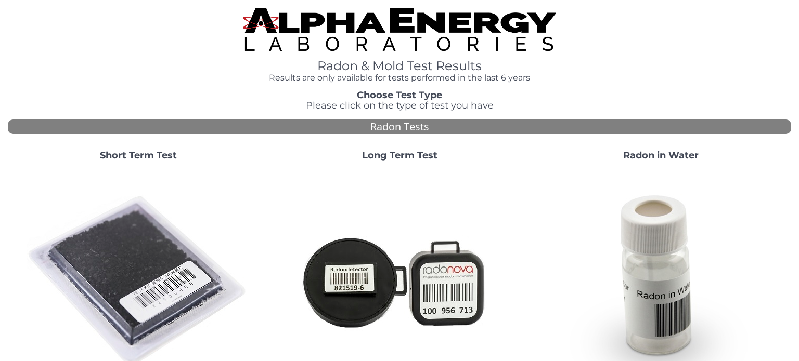 Image resolution: width=799 pixels, height=361 pixels. Describe the element at coordinates (138, 155) in the screenshot. I see `strong: Short Term Test` at that location.